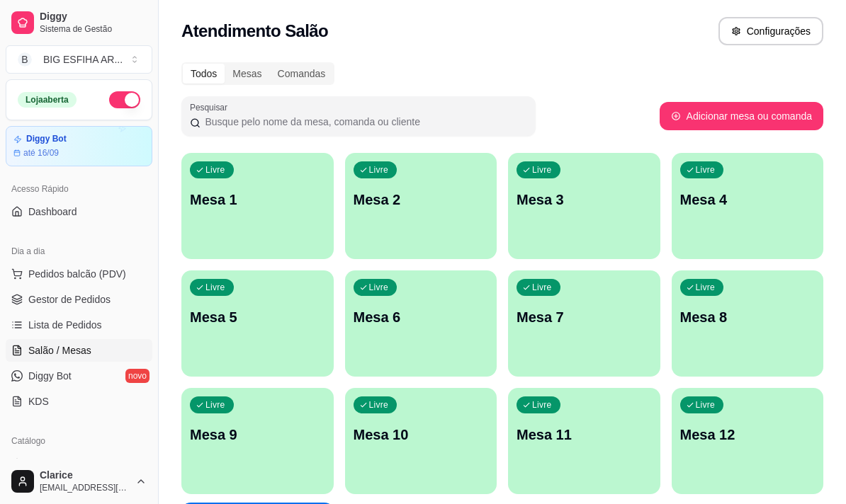  Describe the element at coordinates (255, 31) in the screenshot. I see `h2: Atendimento Salão` at that location.